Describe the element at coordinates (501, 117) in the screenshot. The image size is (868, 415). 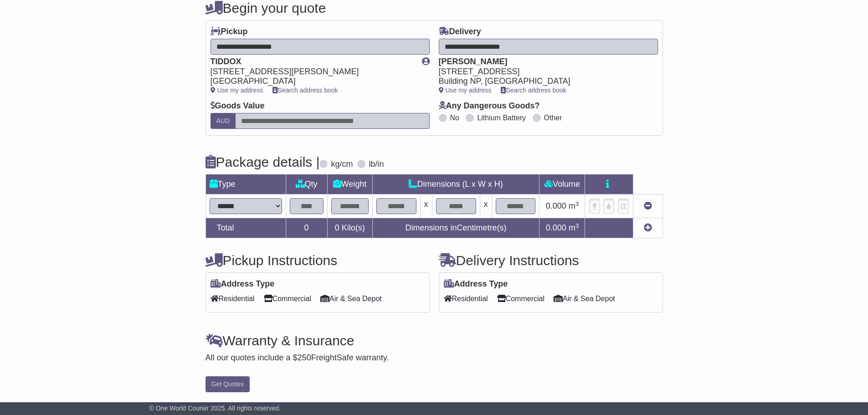
I see `label: Lithium Battery` at that location.